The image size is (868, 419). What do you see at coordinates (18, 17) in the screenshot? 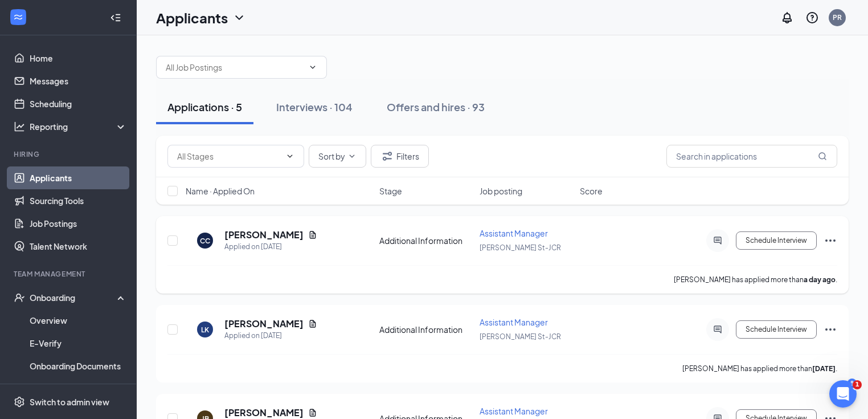
I see `svg: WorkstreamLogo` at bounding box center [18, 17].